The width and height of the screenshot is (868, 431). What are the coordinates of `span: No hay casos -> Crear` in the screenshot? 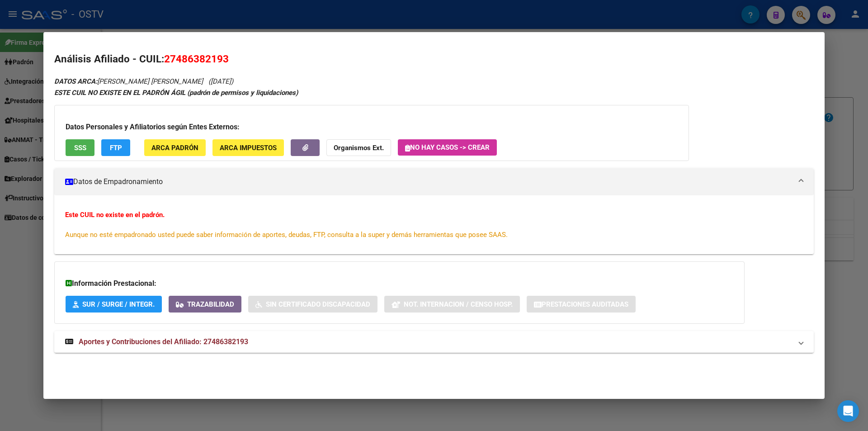 It's located at (447, 148).